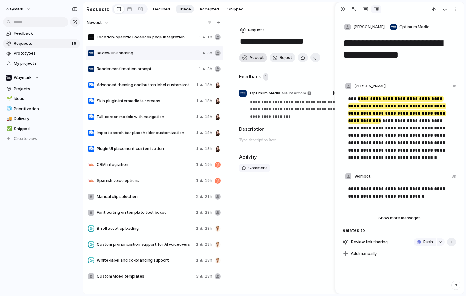 Image resolution: width=466 pixels, height=296 pixels. I want to click on button: Create view, so click(41, 139).